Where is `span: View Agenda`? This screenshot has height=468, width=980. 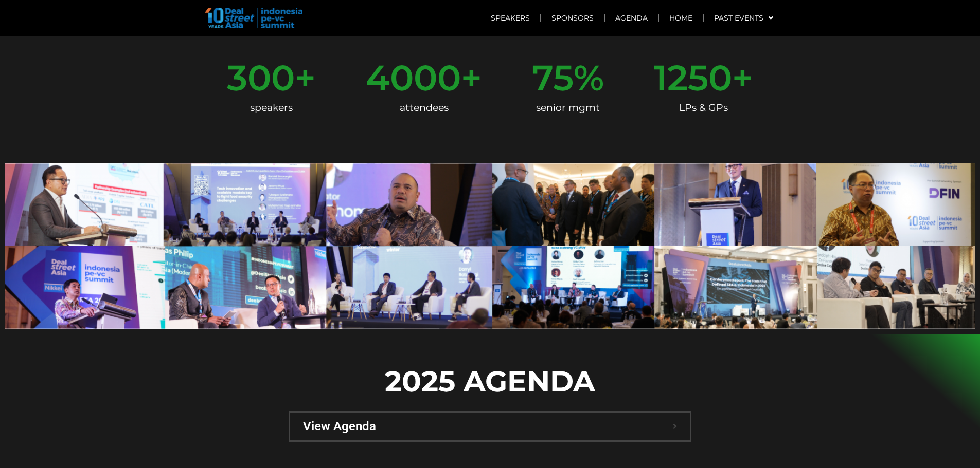
span: View Agenda is located at coordinates (488, 426).